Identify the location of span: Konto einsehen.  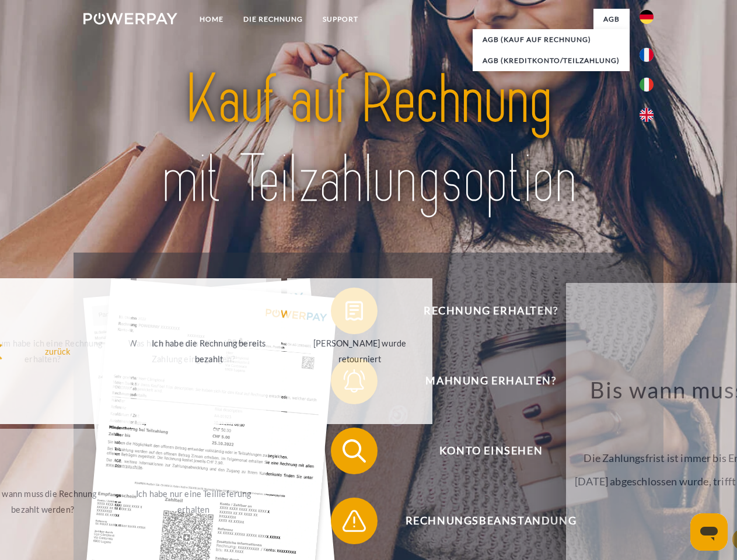
(491, 451).